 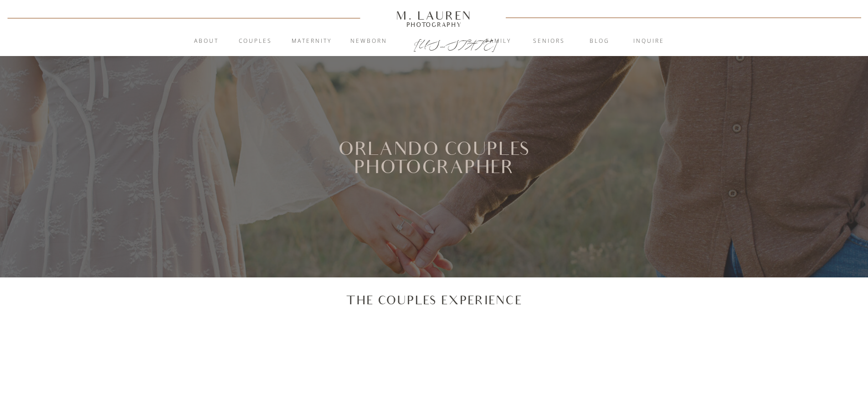 What do you see at coordinates (256, 42) in the screenshot?
I see `a: Couples` at bounding box center [256, 42].